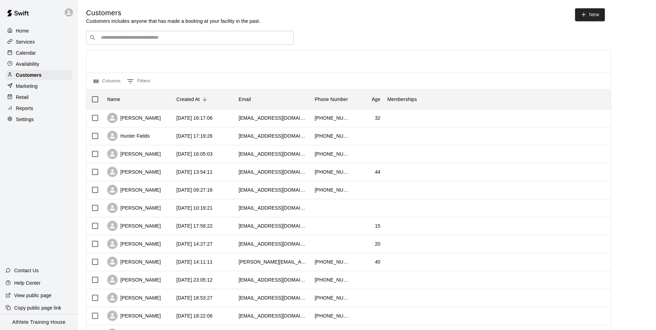 This screenshot has height=330, width=656. Describe the element at coordinates (194, 136) in the screenshot. I see `div: 2025-08-12 17:19:26` at that location.